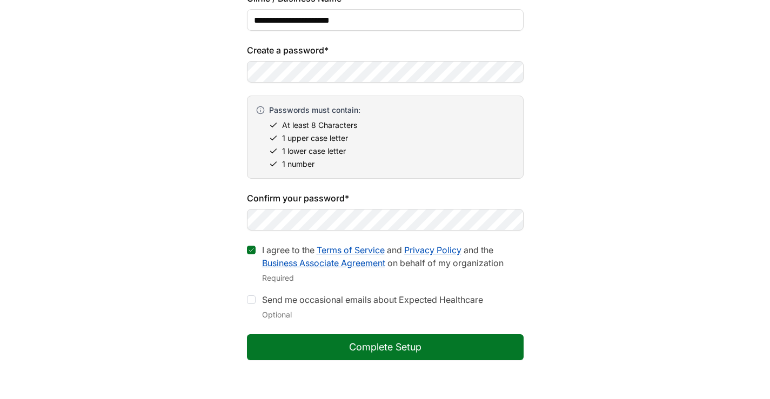 This screenshot has height=399, width=770. What do you see at coordinates (319, 125) in the screenshot?
I see `span: At least 8 Characters` at bounding box center [319, 125].